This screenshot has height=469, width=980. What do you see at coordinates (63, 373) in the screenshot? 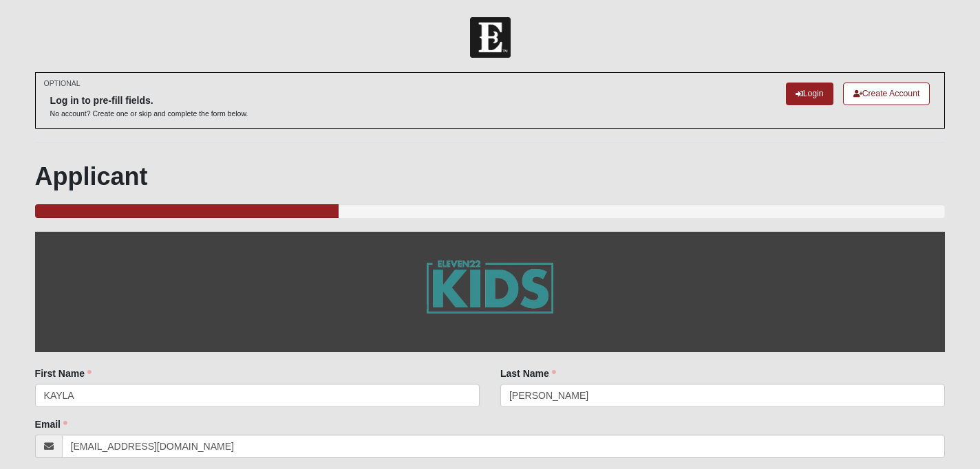
I see `label: First Name` at bounding box center [63, 373].